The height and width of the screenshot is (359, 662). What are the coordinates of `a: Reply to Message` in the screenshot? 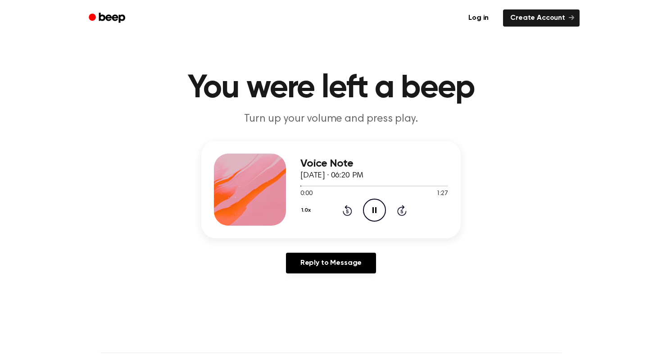 It's located at (331, 263).